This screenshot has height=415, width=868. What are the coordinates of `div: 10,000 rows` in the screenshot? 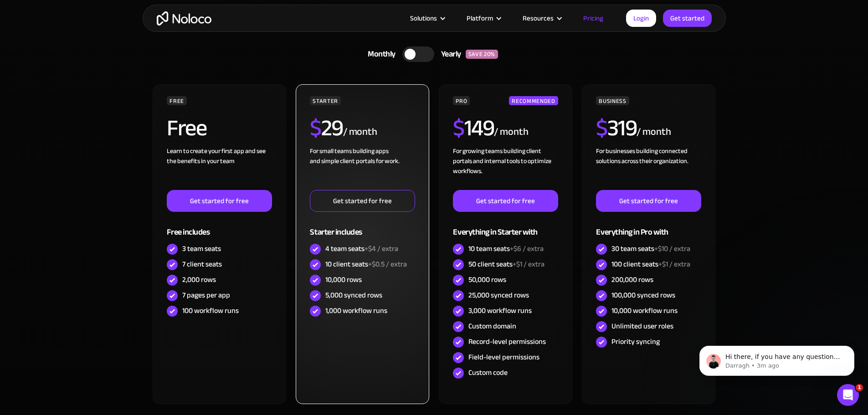 It's located at (344, 280).